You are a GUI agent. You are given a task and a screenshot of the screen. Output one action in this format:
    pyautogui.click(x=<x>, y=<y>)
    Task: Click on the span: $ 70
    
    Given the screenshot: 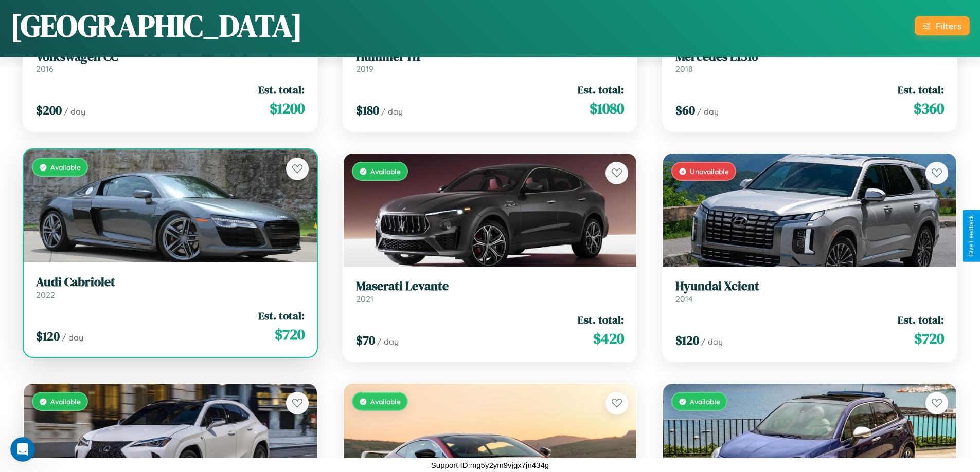 What is the action you would take?
    pyautogui.click(x=366, y=340)
    